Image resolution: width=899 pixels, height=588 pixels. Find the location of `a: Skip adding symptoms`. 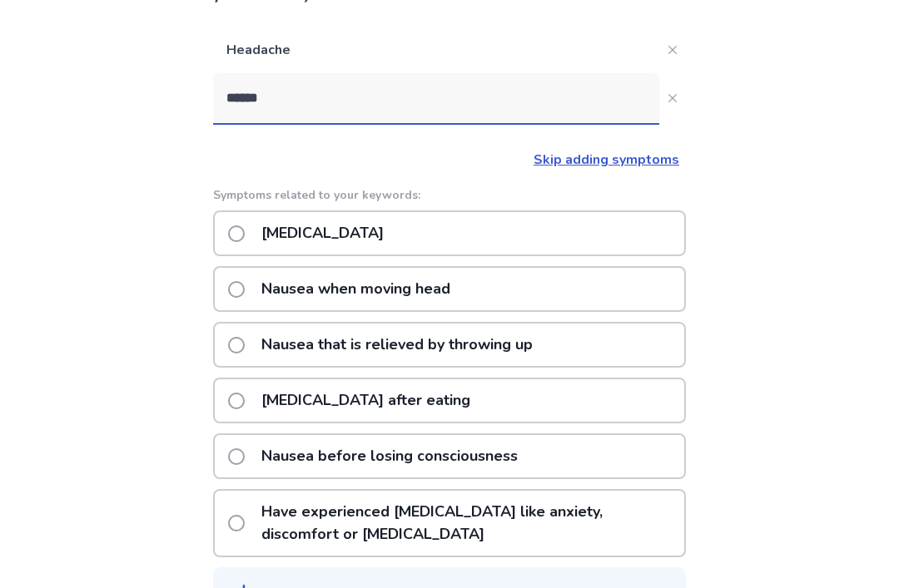

a: Skip adding symptoms is located at coordinates (606, 159).